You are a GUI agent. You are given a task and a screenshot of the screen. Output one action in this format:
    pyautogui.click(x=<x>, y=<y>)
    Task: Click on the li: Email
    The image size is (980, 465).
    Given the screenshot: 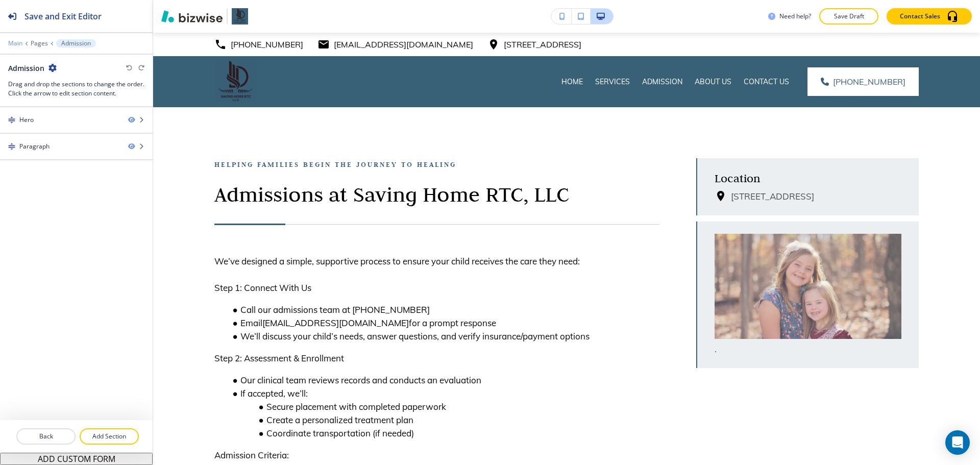 What is the action you would take?
    pyautogui.click(x=443, y=323)
    